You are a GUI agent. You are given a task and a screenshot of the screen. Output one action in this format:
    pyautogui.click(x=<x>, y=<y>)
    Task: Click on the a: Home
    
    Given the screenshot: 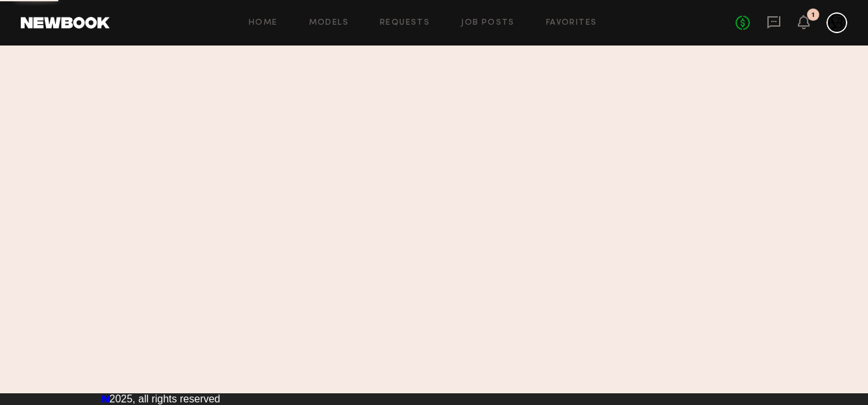 What is the action you would take?
    pyautogui.click(x=263, y=23)
    